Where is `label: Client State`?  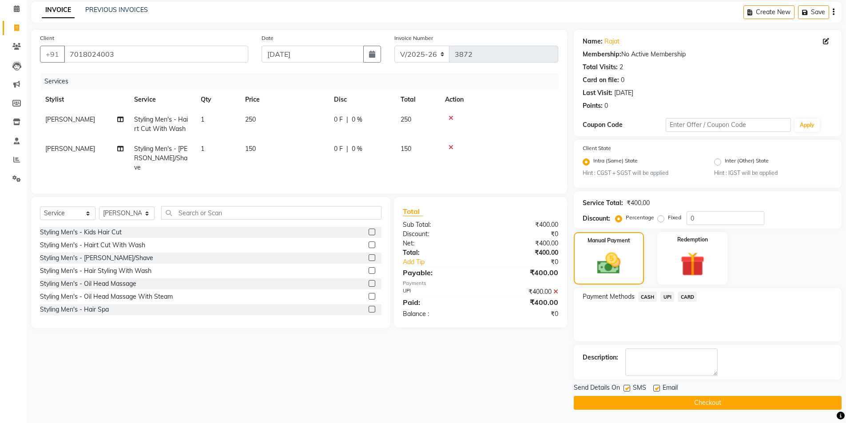 label: Client State is located at coordinates (597, 148).